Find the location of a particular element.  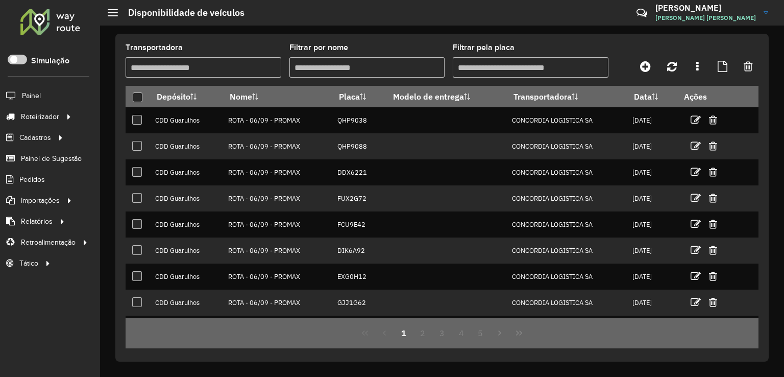

button: 3 is located at coordinates (442, 333).